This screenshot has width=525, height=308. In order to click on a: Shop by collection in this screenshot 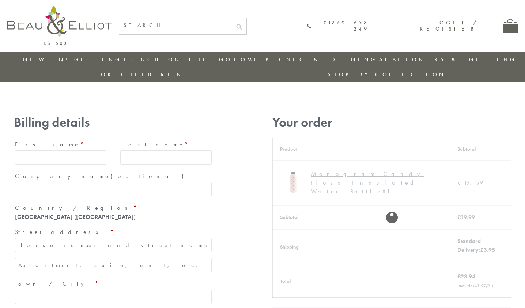, I will do `click(386, 75)`.